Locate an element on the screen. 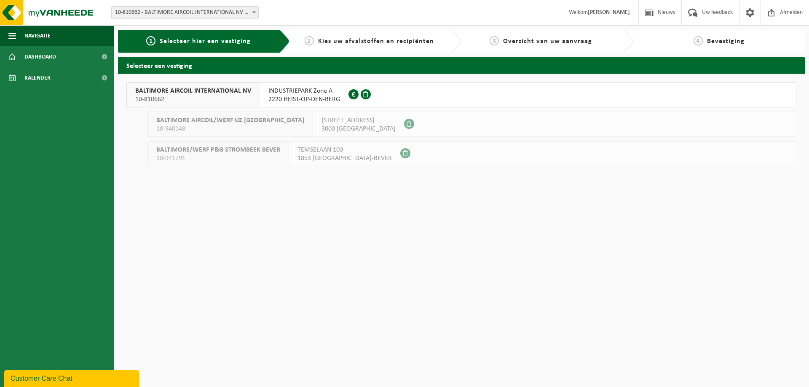 This screenshot has width=809, height=387. span: 10-810662 - BALTIMORE AIRCOIL INTERNATIONAL NV - HEIST-OP-DEN-BERG is located at coordinates (185, 13).